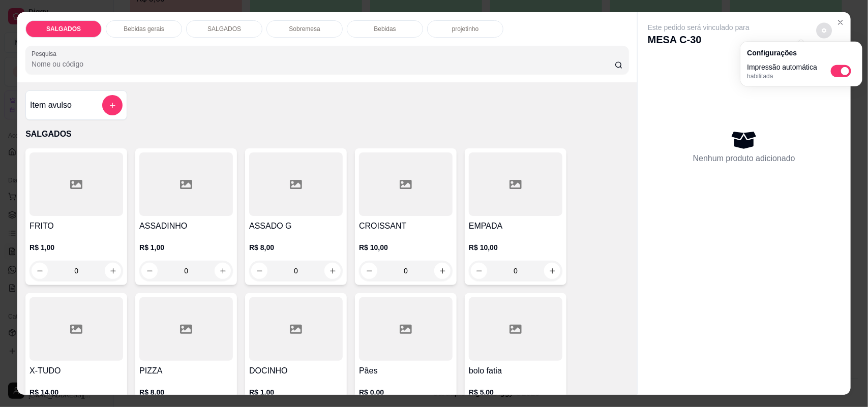 This screenshot has height=407, width=868. Describe the element at coordinates (516, 226) in the screenshot. I see `h4: EMPADA` at that location.